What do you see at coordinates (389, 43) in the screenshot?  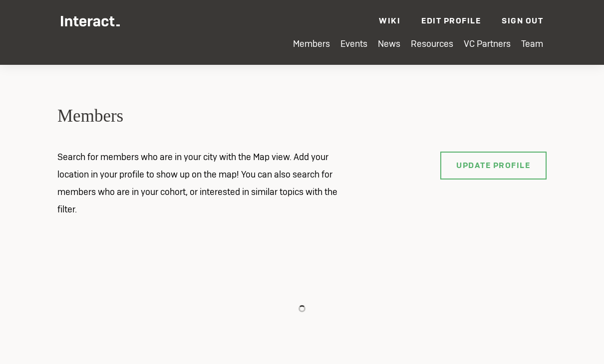 I see `a: News` at bounding box center [389, 43].